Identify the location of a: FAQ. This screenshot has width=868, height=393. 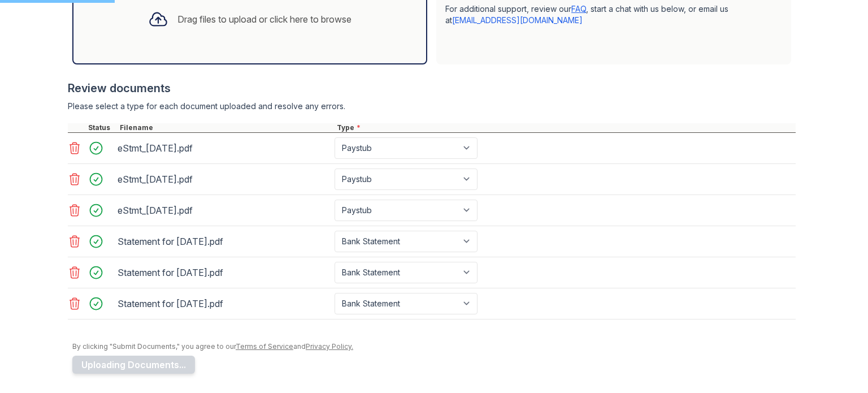
(579, 8).